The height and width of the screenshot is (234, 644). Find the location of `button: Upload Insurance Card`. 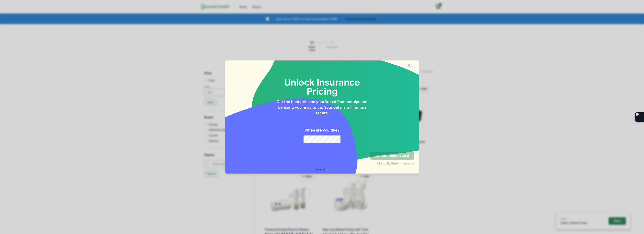

button: Upload Insurance Card is located at coordinates (392, 156).